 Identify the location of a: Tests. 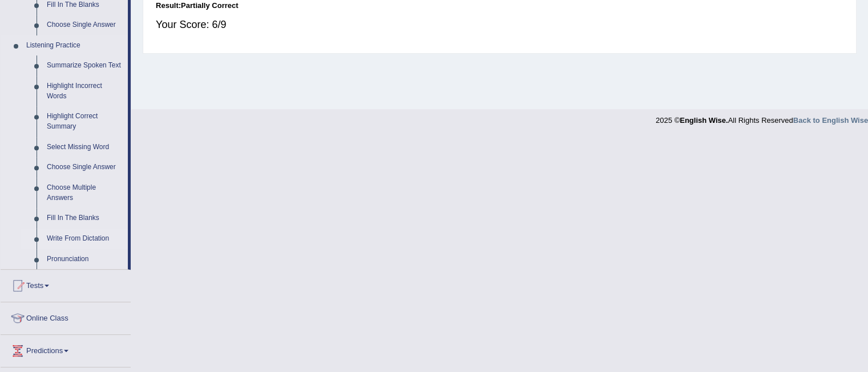
(66, 283).